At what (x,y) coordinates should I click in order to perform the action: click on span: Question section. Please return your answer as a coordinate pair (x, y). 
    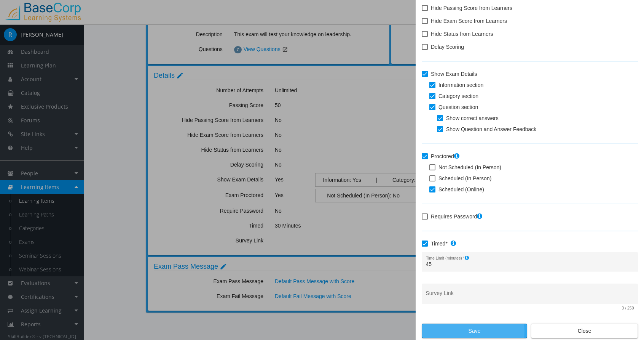
    Looking at the image, I should click on (458, 107).